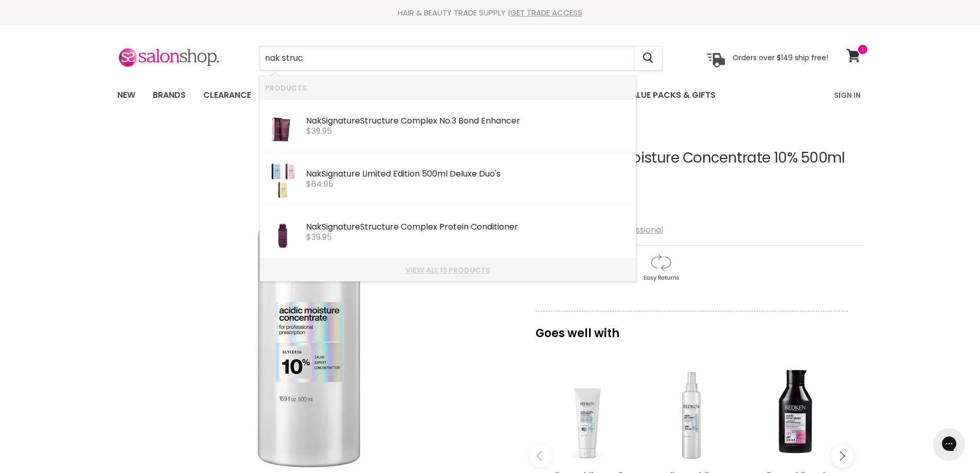 The image size is (980, 473). Describe the element at coordinates (448, 271) in the screenshot. I see `a: View all 13 products` at that location.